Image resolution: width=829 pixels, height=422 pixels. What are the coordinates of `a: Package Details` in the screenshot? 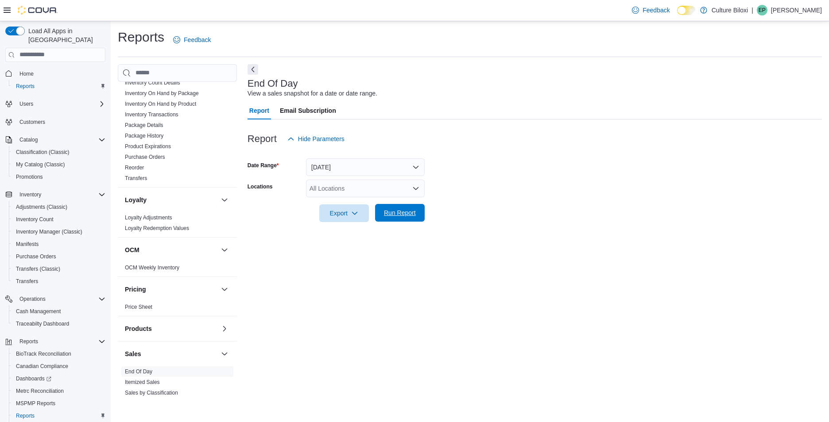 It's located at (144, 125).